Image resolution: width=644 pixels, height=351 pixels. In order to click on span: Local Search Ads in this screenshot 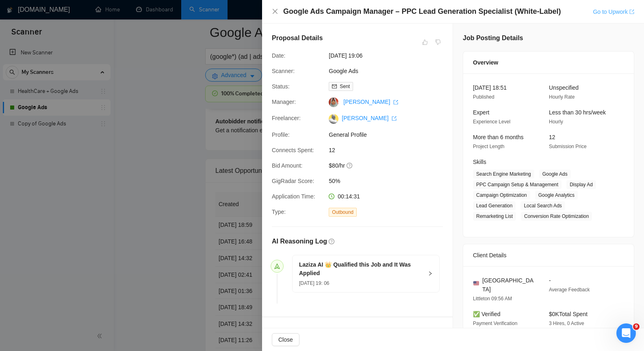, I will do `click(542, 205)`.